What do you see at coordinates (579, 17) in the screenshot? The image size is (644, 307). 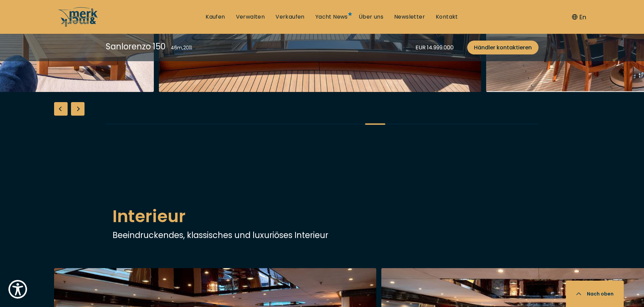 I see `button: En` at bounding box center [579, 17].